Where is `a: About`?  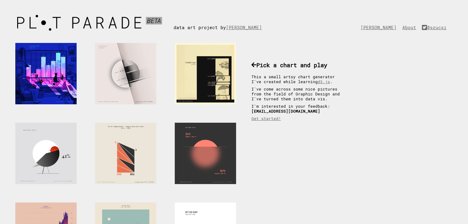 a: About is located at coordinates (410, 27).